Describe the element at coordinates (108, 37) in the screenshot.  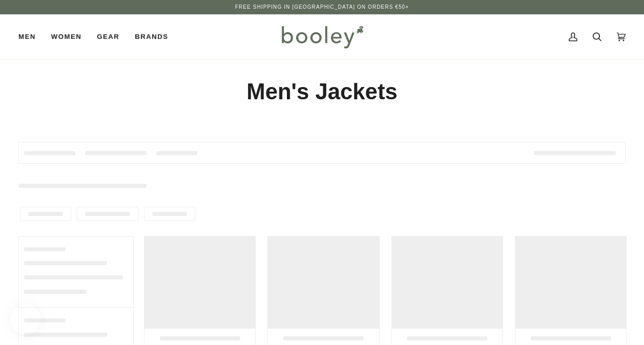
I see `span: Gear` at that location.